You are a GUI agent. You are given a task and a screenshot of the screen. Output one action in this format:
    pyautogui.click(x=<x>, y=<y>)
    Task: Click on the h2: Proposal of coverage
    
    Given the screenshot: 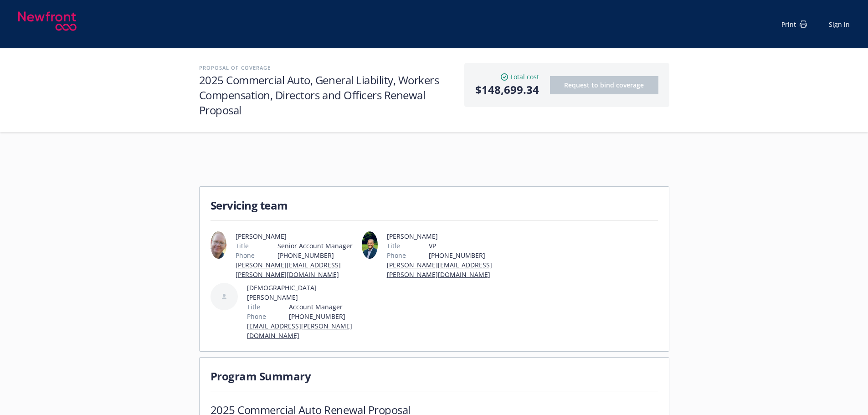 What is the action you would take?
    pyautogui.click(x=327, y=68)
    